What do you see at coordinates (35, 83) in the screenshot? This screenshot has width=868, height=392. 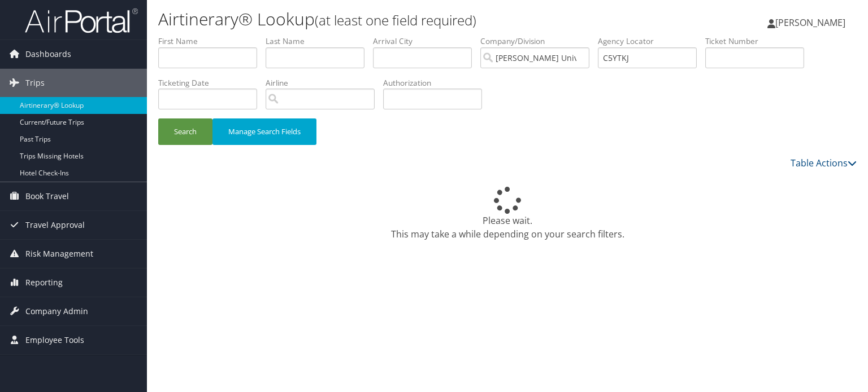 I see `span: Trips` at bounding box center [35, 83].